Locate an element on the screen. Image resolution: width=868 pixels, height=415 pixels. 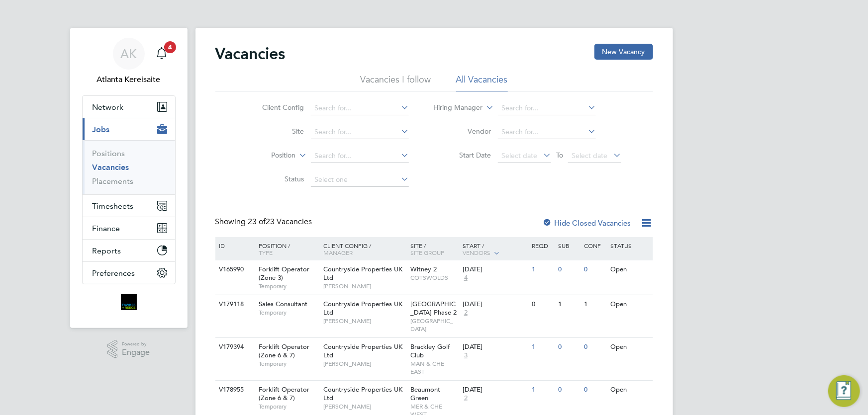
span: Site Group is located at coordinates (427, 252).